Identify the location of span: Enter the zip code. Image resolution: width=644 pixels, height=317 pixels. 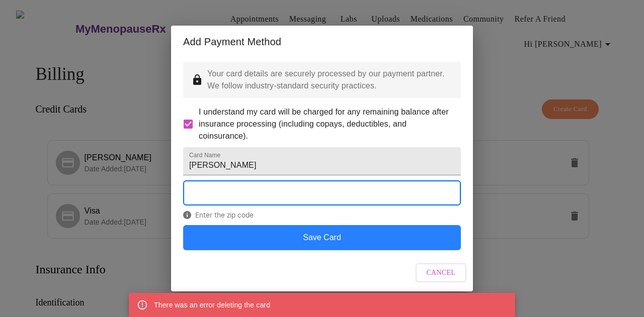
(322, 215).